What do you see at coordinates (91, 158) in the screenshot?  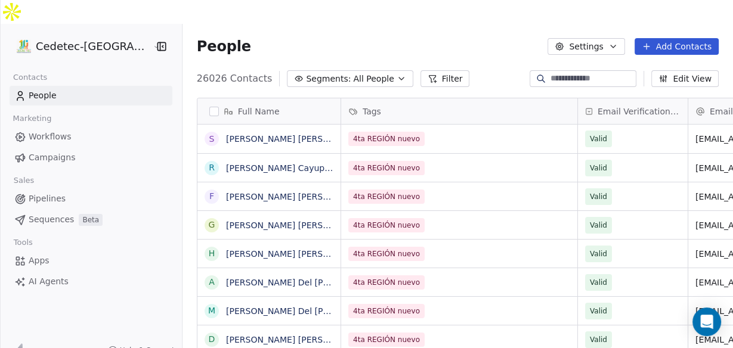 I see `a: Campaigns` at bounding box center [91, 158].